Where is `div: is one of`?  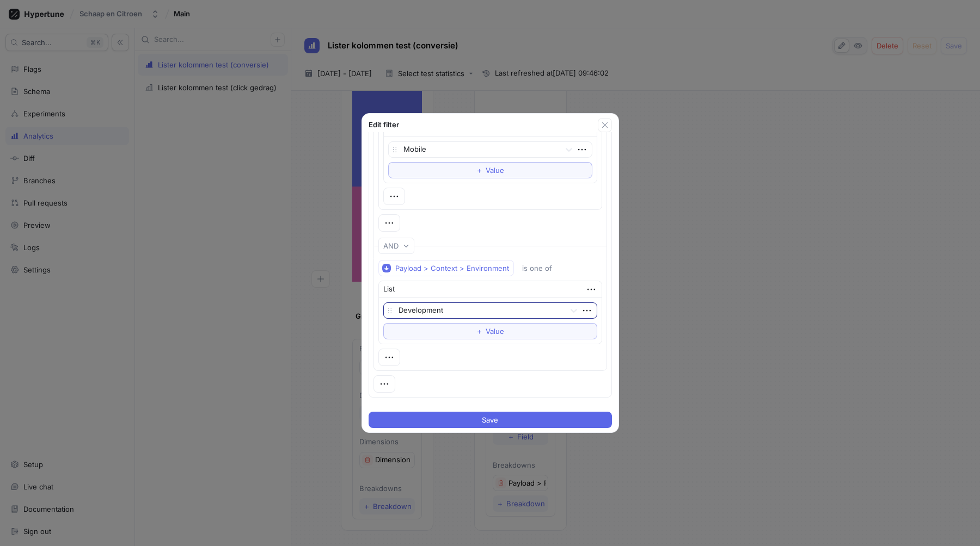 div: is one of is located at coordinates (537, 268).